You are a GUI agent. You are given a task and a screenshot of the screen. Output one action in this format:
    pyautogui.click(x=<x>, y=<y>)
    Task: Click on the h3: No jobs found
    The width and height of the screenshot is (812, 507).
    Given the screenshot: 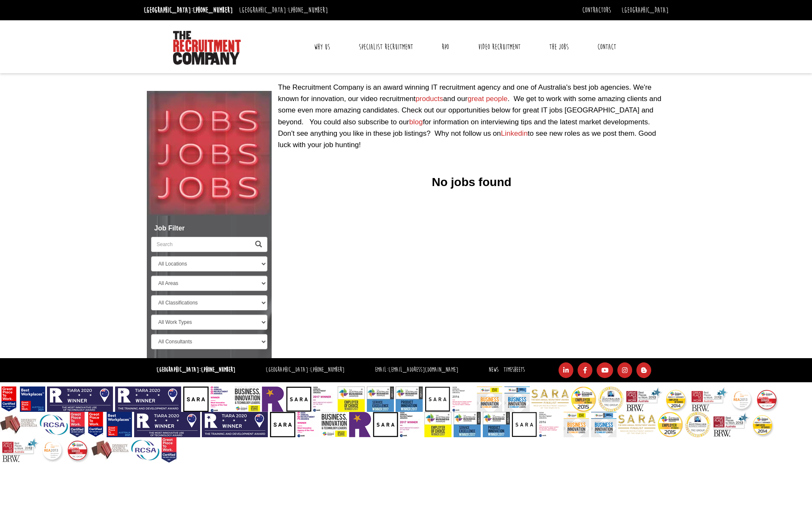 What is the action you would take?
    pyautogui.click(x=471, y=182)
    